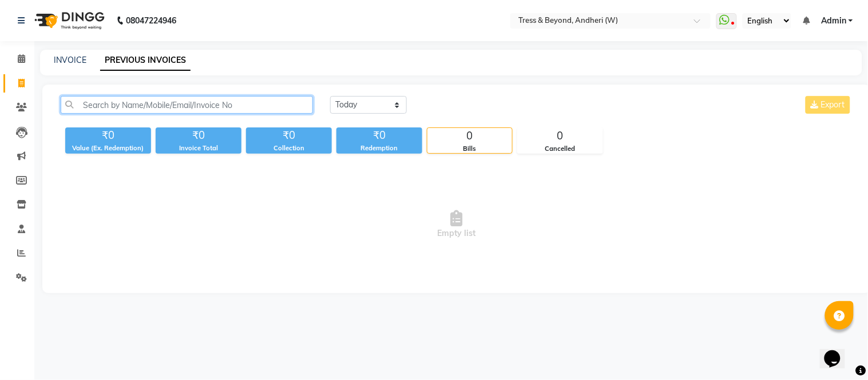 This screenshot has height=380, width=868. What do you see at coordinates (151, 21) in the screenshot?
I see `b: 08047224946` at bounding box center [151, 21].